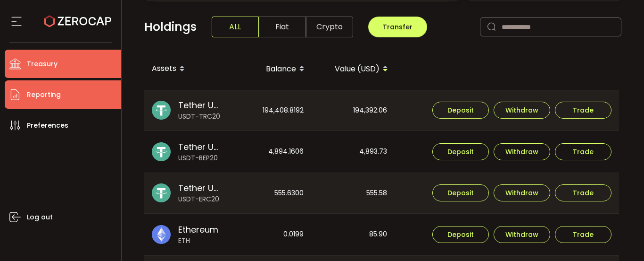 This screenshot has width=644, height=261. What do you see at coordinates (589, 210) in the screenshot?
I see `div: Chat Widget` at bounding box center [589, 210].